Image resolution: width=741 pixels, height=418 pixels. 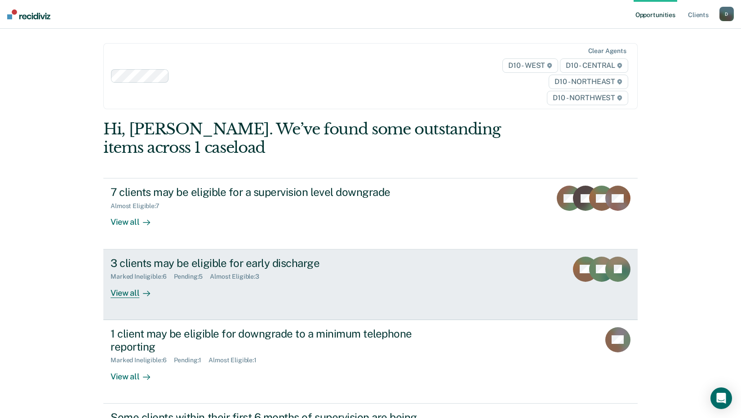 What do you see at coordinates (191, 360) in the screenshot?
I see `div: Pending : 1` at bounding box center [191, 360].